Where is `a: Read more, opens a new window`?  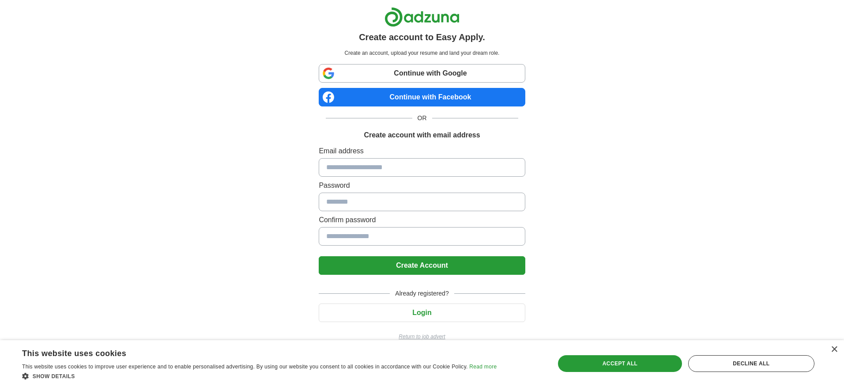 a: Read more, opens a new window is located at coordinates (483, 366).